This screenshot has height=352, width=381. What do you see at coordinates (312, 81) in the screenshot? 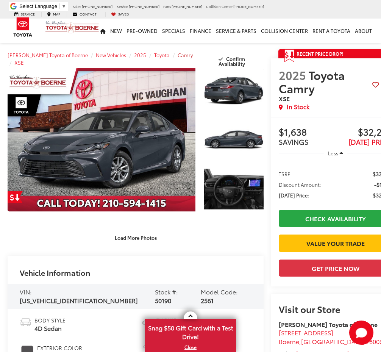
I see `span: Toyota Camry` at bounding box center [312, 81].